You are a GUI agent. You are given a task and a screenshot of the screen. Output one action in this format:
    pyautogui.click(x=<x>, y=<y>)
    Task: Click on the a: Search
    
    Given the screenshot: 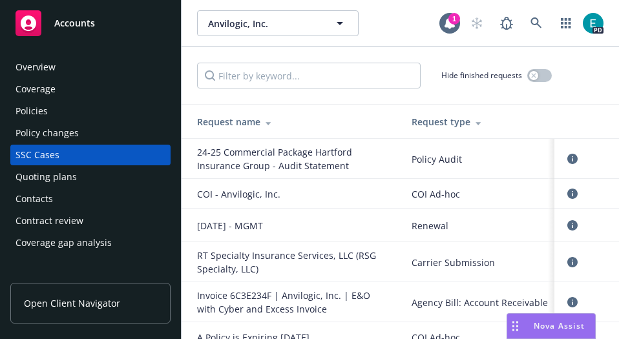 What is the action you would take?
    pyautogui.click(x=536, y=23)
    